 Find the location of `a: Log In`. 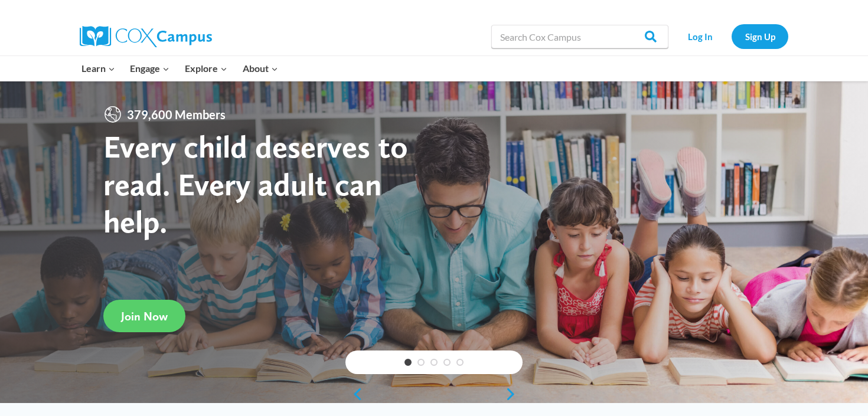

a: Log In is located at coordinates (699, 36).